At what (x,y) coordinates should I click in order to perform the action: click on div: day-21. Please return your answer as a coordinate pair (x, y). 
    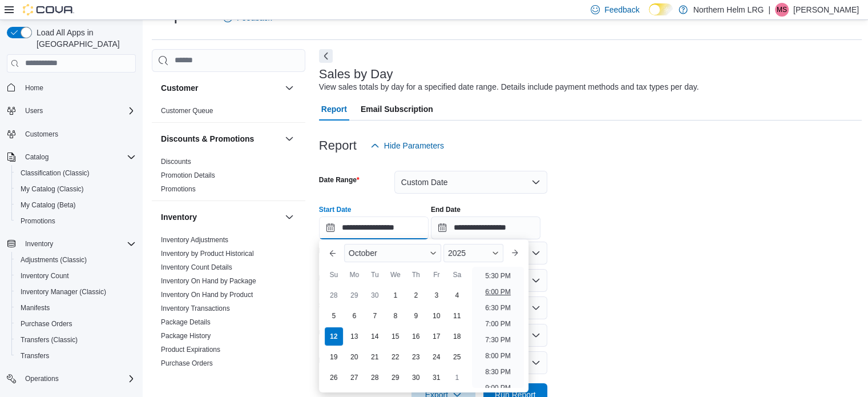
    Looking at the image, I should click on (375, 357).